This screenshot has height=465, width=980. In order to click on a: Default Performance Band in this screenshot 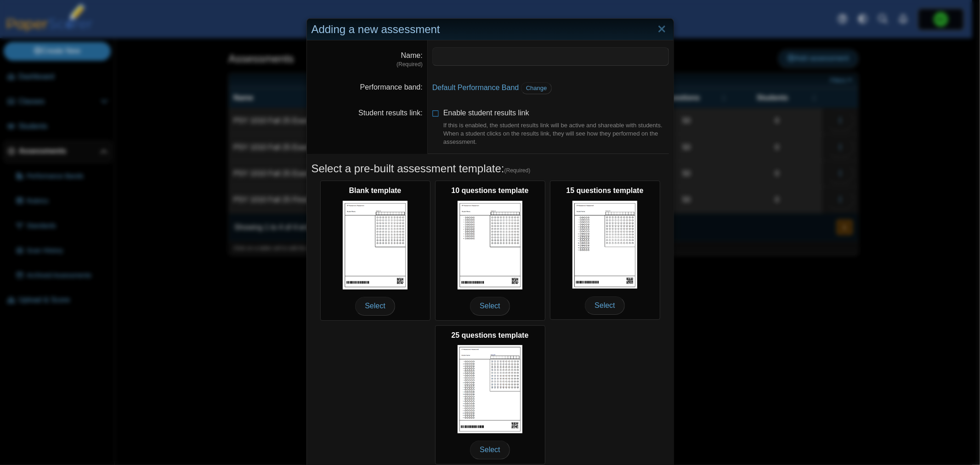, I will do `click(475, 87)`.